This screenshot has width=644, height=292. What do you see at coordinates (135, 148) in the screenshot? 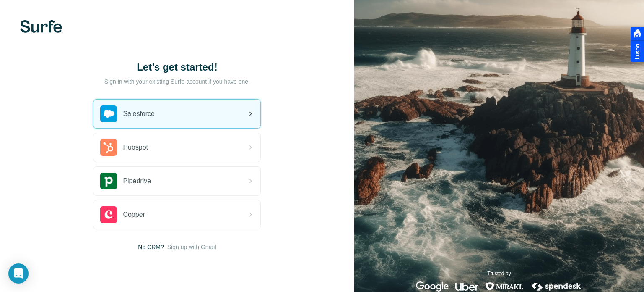
I see `span: Hubspot` at bounding box center [135, 148].